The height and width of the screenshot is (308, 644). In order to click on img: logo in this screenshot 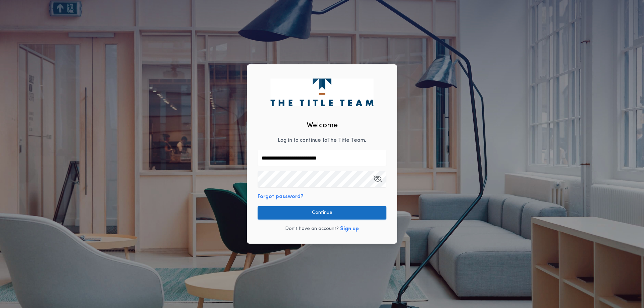, I will do `click(321, 92)`.